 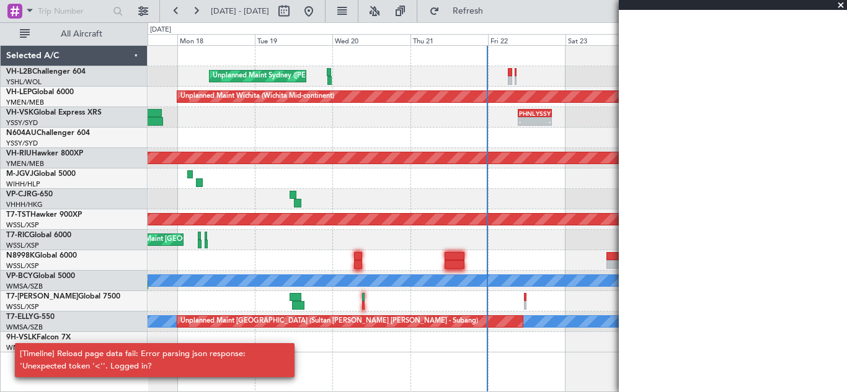 I want to click on div: Thu 21, so click(x=449, y=40).